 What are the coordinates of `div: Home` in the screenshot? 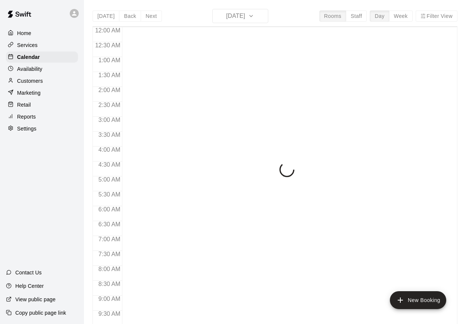 It's located at (42, 33).